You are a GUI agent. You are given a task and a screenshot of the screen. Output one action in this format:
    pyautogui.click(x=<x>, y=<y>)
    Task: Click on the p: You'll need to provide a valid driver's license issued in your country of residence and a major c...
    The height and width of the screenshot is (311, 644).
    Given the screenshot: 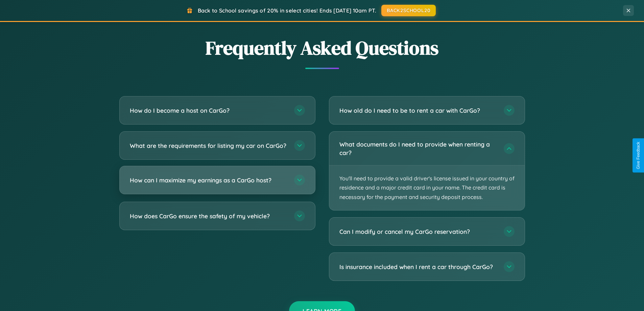 What is the action you would take?
    pyautogui.click(x=427, y=188)
    